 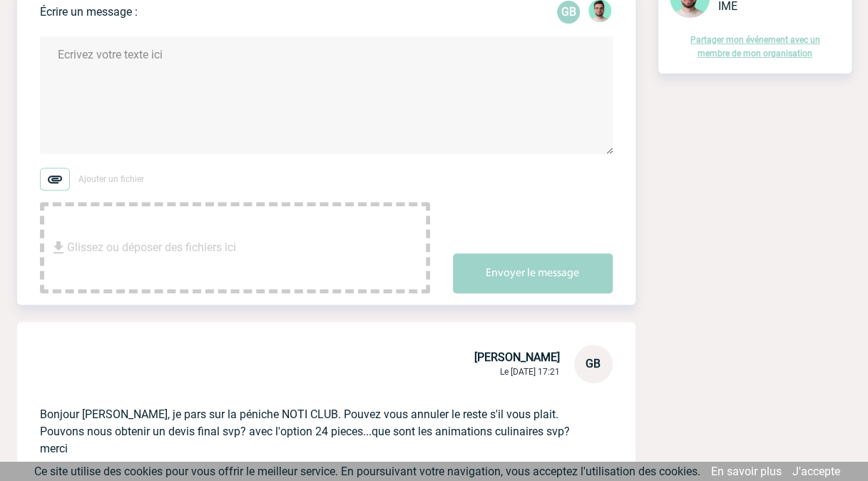 I want to click on span: Ce site utilise des cookies pour vous offrir le meilleur service. En poursuivant votre navigation..., so click(x=367, y=472).